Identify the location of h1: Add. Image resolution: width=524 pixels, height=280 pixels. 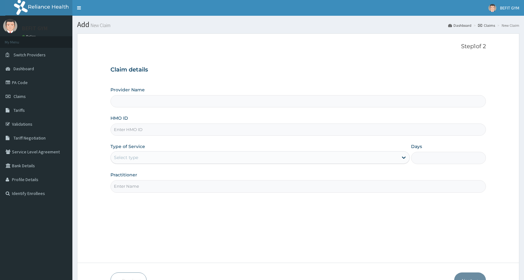
(298, 25).